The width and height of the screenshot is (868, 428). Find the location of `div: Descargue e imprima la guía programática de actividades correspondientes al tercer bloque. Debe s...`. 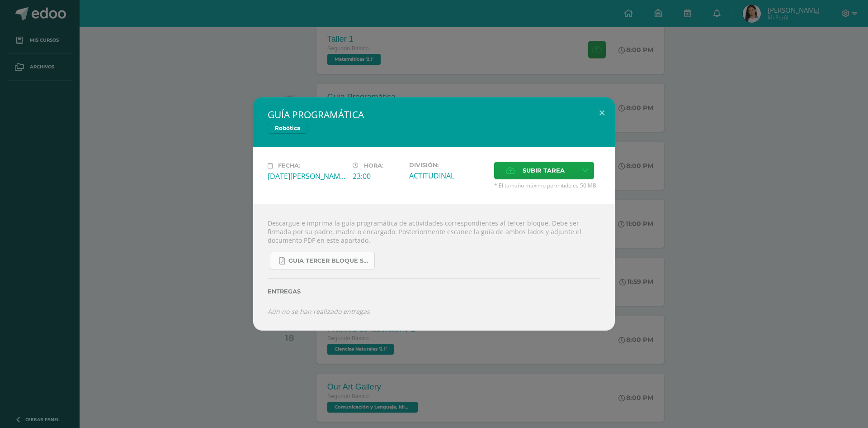

div: Descargue e imprima la guía programática de actividades correspondientes al tercer bloque. Debe s... is located at coordinates (434, 266).